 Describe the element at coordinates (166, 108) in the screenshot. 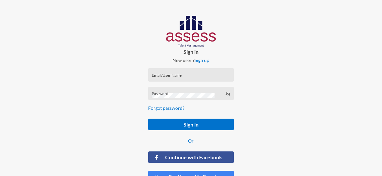

I see `a: Forgot password?` at that location.